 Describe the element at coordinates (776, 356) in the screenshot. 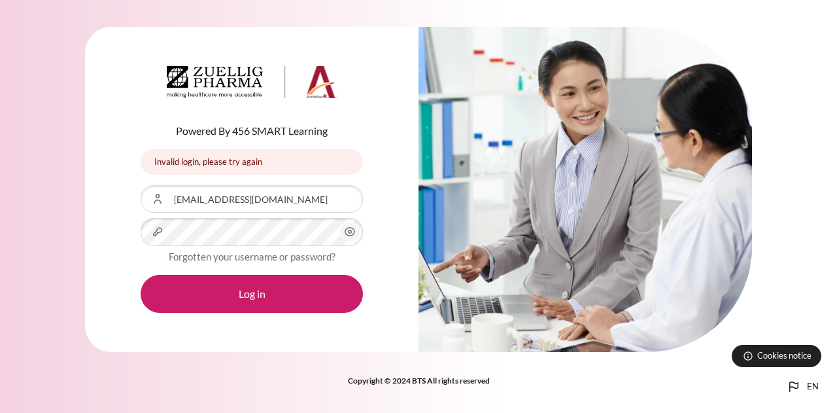

I see `button: Cookies notice` at that location.